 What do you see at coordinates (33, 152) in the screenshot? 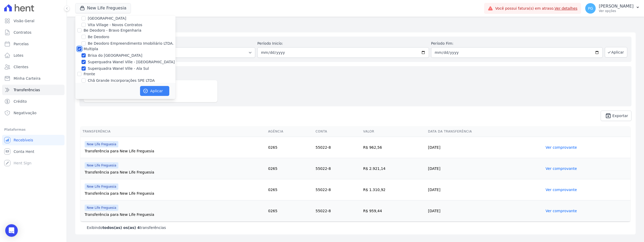
I see `a: Conta Hent` at bounding box center [33, 152].